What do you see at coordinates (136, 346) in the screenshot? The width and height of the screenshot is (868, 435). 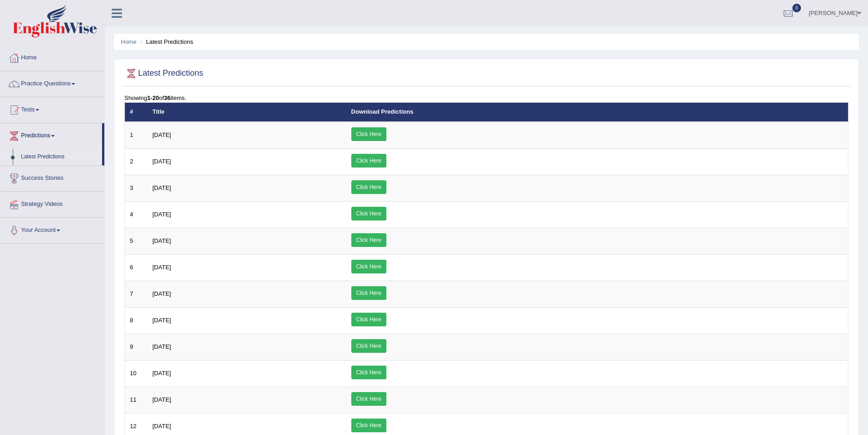 I see `td: 9` at bounding box center [136, 346].